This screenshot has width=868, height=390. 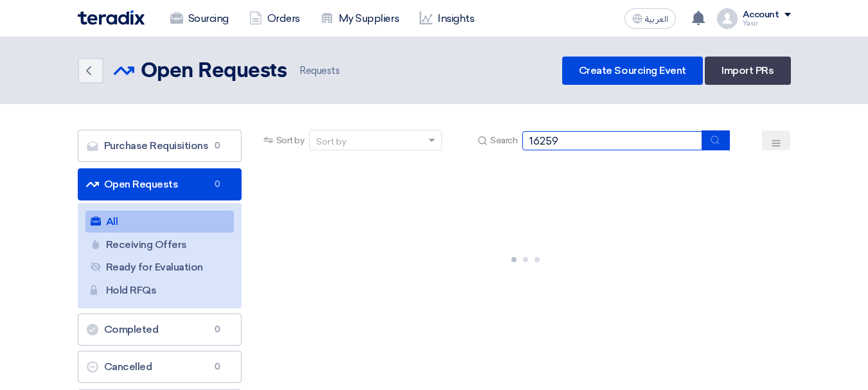 What do you see at coordinates (727, 19) in the screenshot?
I see `img: profile_test.png` at bounding box center [727, 19].